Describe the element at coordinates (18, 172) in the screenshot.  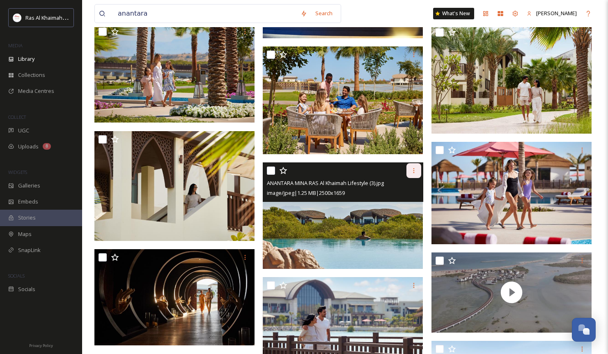
I see `span: WIDGETS` at that location.